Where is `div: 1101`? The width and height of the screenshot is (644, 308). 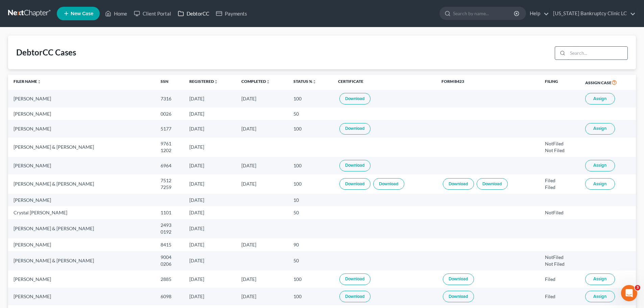 div: 1101 is located at coordinates (169, 213).